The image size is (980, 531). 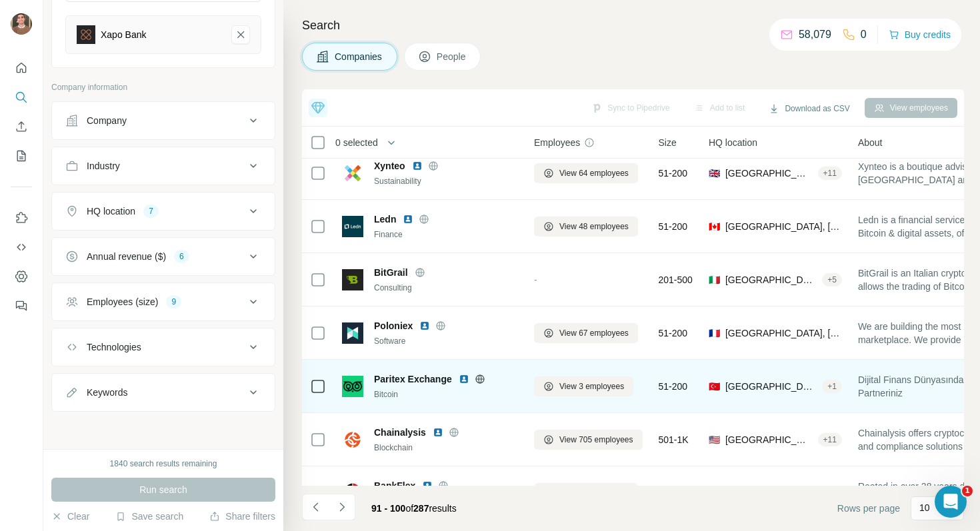 What do you see at coordinates (21, 68) in the screenshot?
I see `button: Quick start` at bounding box center [21, 68].